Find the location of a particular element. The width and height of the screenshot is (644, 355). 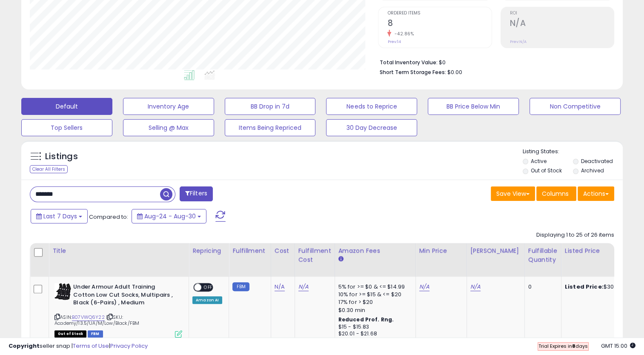

div: Displaying 1 to 25 of 26 items is located at coordinates (575, 235).